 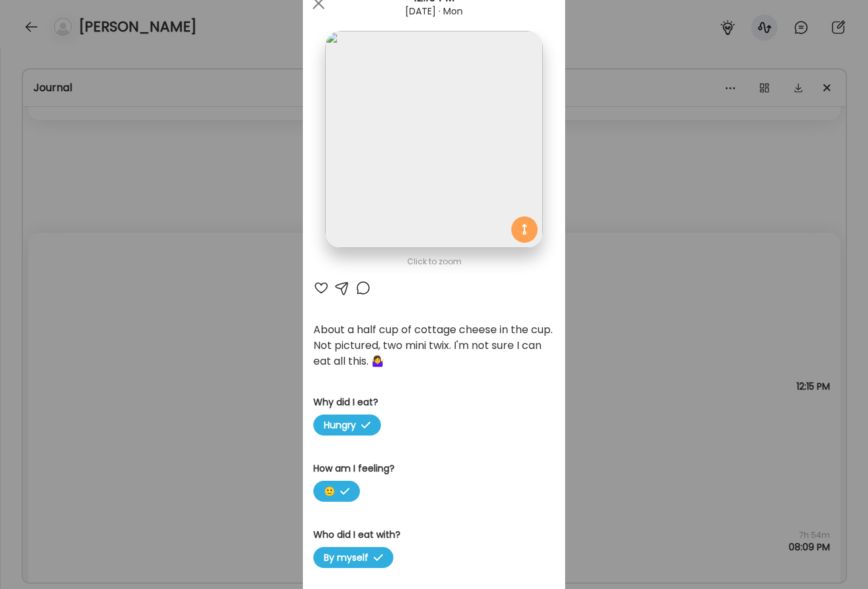 I want to click on span: By myself, so click(x=353, y=558).